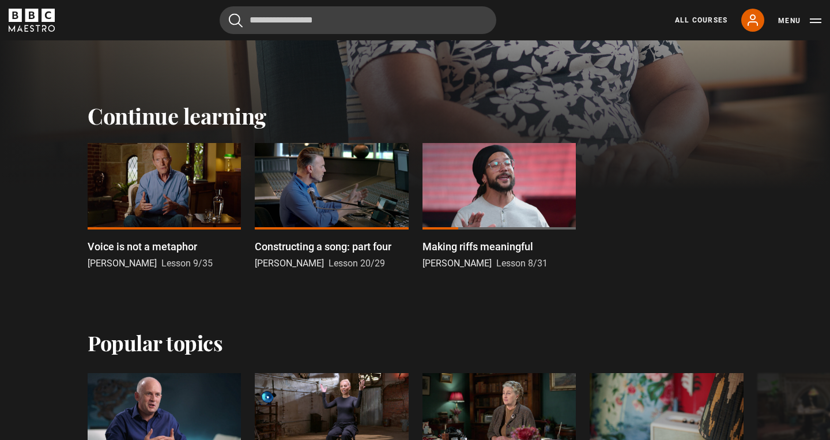  What do you see at coordinates (357, 263) in the screenshot?
I see `span: Lesson 20/29` at bounding box center [357, 263].